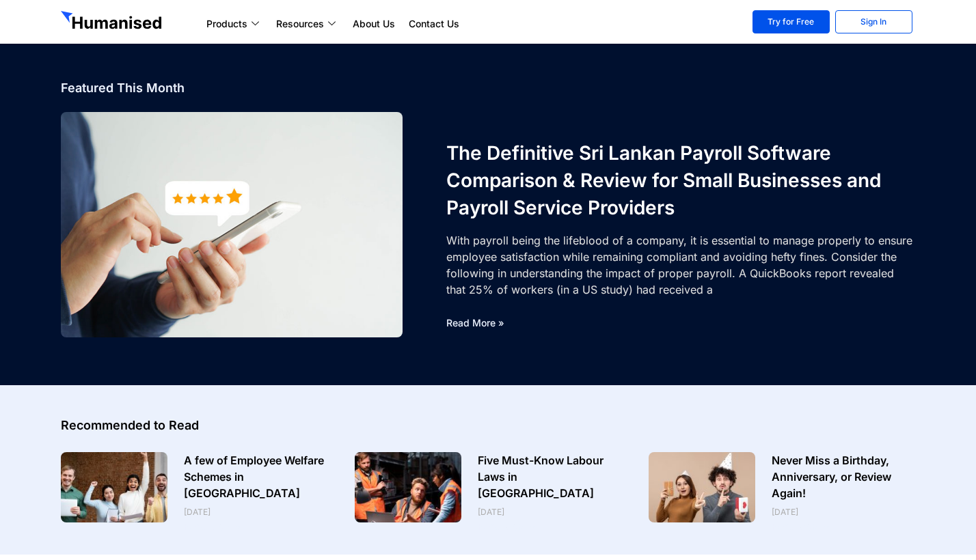 The image size is (976, 560). What do you see at coordinates (831, 476) in the screenshot?
I see `a: Never Miss a Birthday, Anniversary, or Review Again!` at bounding box center [831, 476].